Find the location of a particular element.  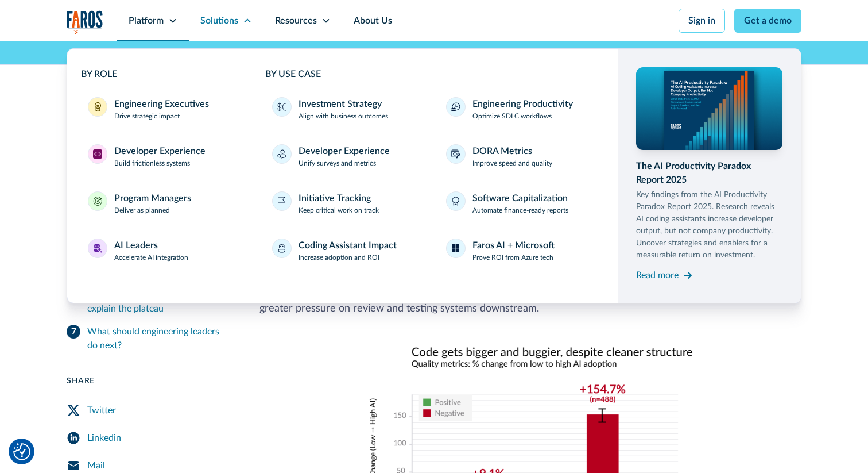

a: Coding Assistant ImpactIncrease adoption and ROI is located at coordinates (348, 251).